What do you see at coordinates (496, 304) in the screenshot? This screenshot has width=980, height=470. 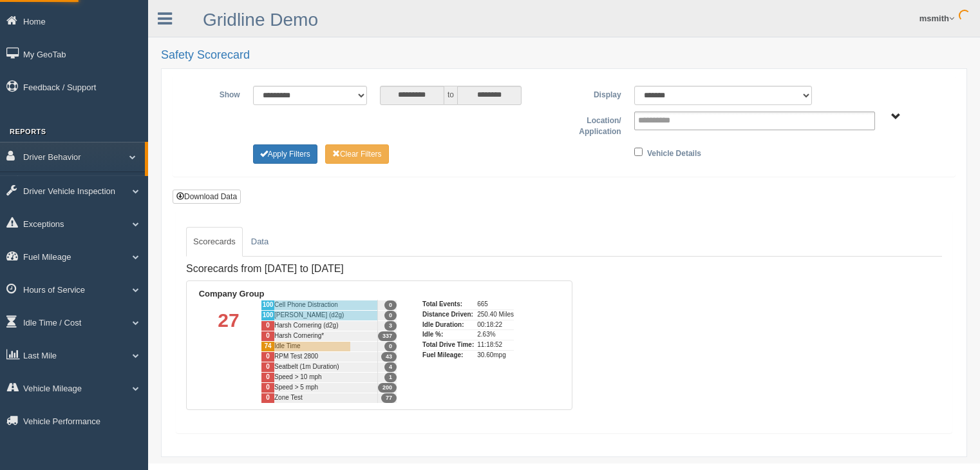 I see `div: 665` at bounding box center [496, 304].